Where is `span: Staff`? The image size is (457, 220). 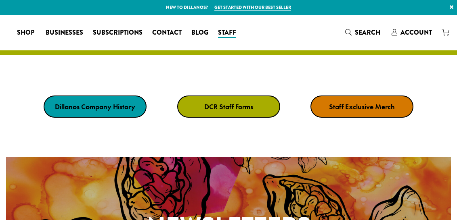
span: Staff is located at coordinates (227, 33).